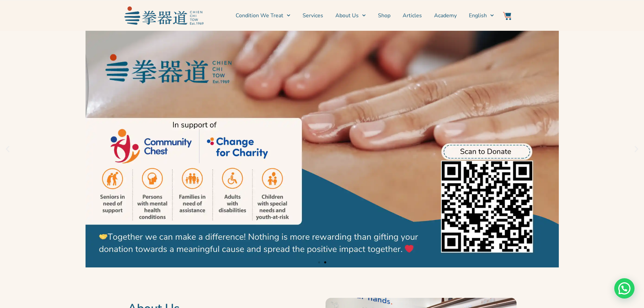 The width and height of the screenshot is (644, 308). I want to click on span: Go to slide 1, so click(319, 262).